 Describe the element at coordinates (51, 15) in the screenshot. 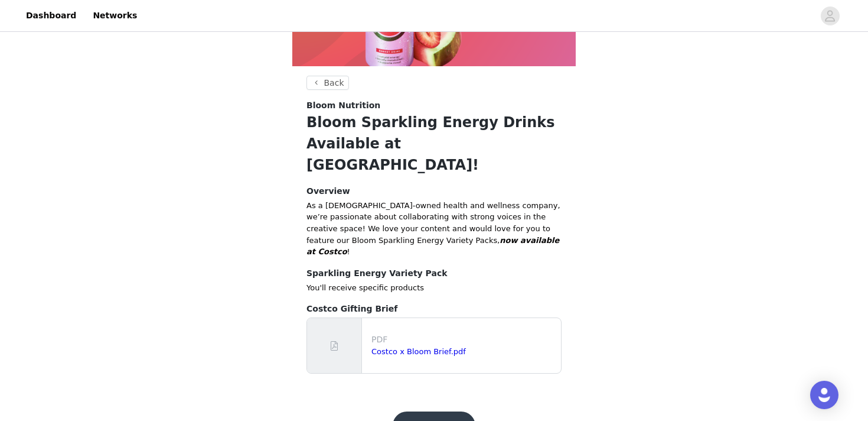

I see `a: Dashboard` at that location.